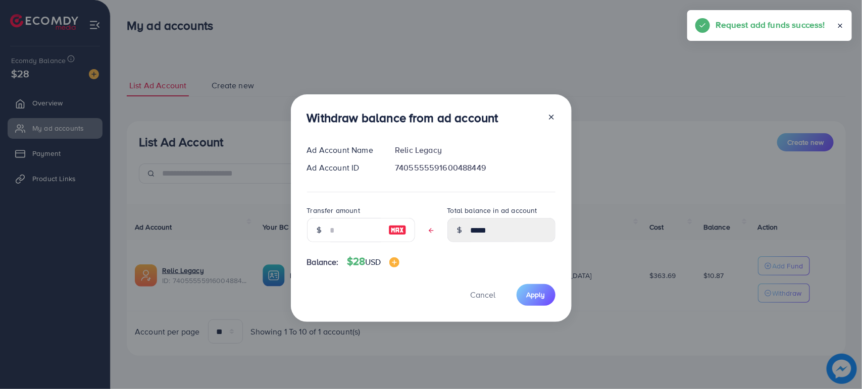 This screenshot has width=862, height=389. Describe the element at coordinates (402, 118) in the screenshot. I see `h3: Withdraw balance from ad account` at that location.